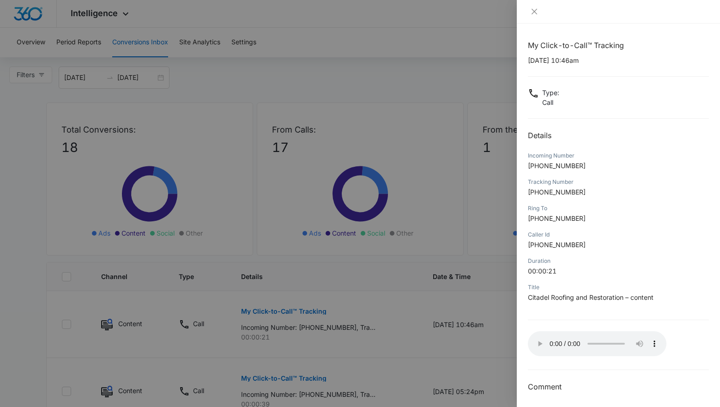  I want to click on button: Close, so click(535, 12).